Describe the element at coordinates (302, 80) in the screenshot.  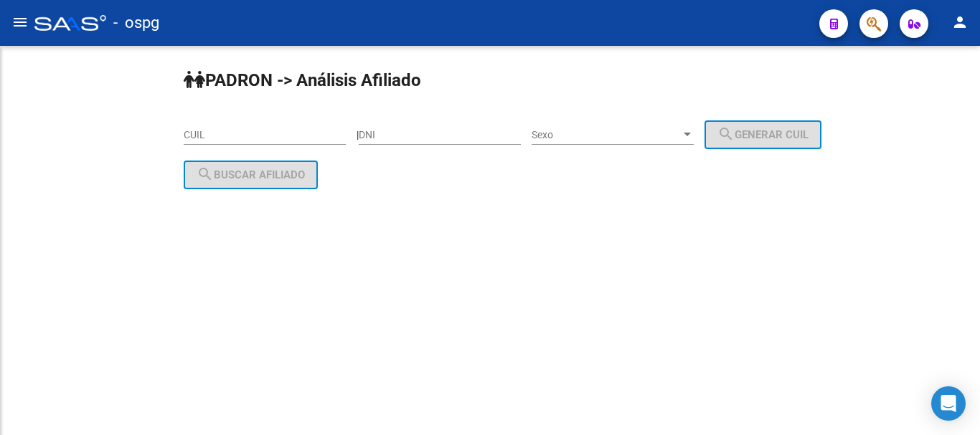
I see `strong: PADRON -> Análisis Afiliado` at that location.